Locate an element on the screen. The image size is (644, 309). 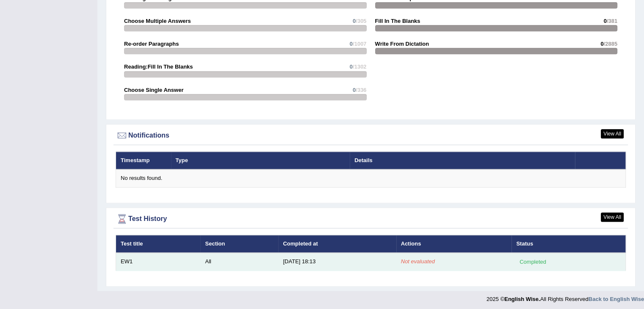
strong: Re-order Paragraphs is located at coordinates (151, 44).